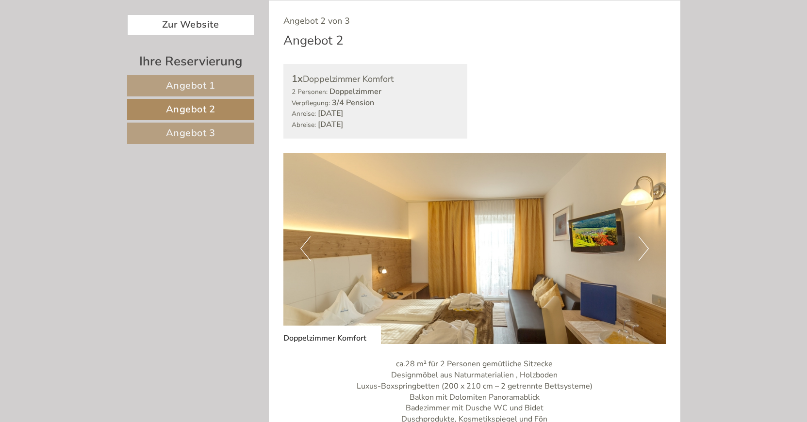 The height and width of the screenshot is (422, 807). Describe the element at coordinates (304, 114) in the screenshot. I see `small: Anreise:` at that location.